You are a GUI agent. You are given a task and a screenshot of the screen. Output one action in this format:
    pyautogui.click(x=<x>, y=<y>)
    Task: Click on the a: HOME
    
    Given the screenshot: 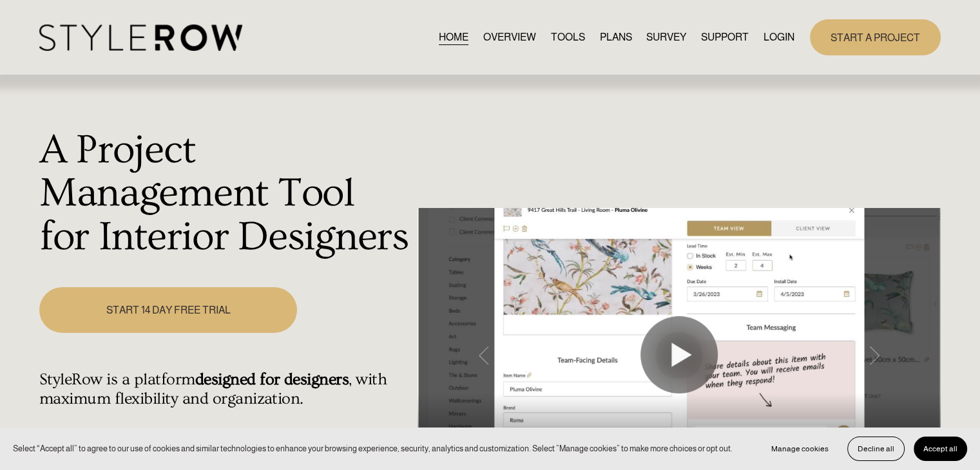 What is the action you would take?
    pyautogui.click(x=454, y=37)
    